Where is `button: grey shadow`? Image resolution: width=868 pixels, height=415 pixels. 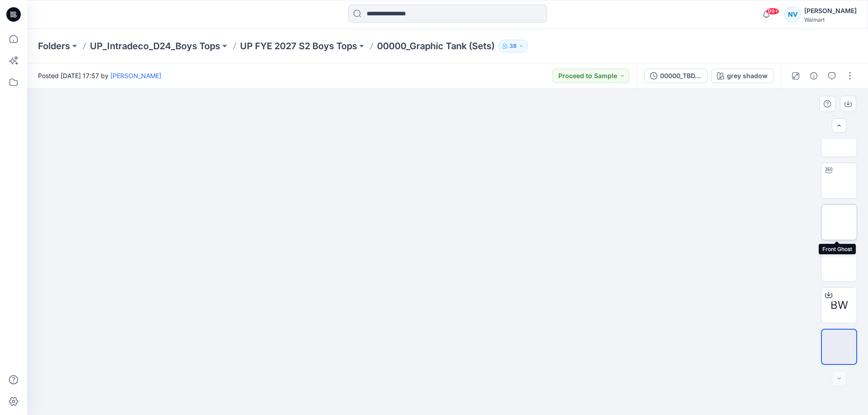 button: grey shadow is located at coordinates (742, 76).